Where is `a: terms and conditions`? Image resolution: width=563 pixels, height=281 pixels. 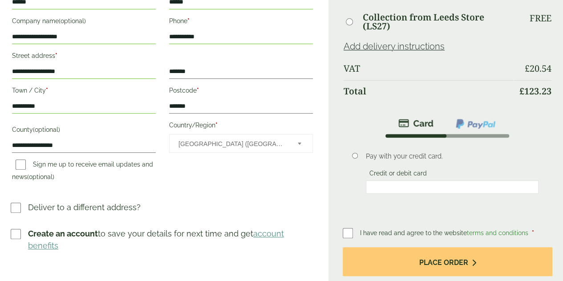
a: terms and conditions is located at coordinates (497, 233).